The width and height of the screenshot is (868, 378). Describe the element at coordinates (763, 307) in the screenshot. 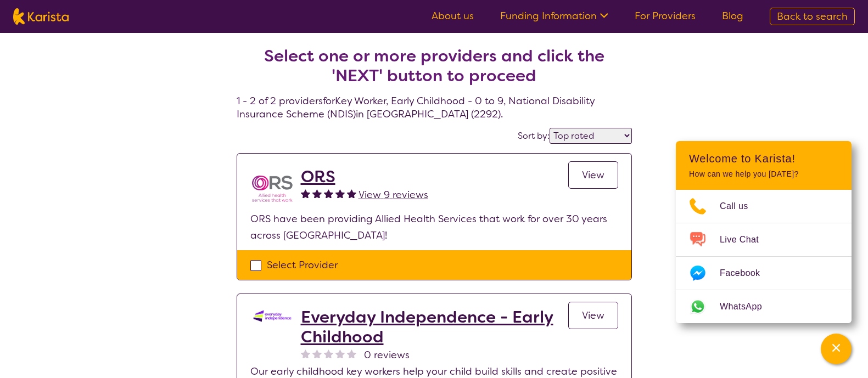

I see `a: Web link opens in a new tab.` at that location.